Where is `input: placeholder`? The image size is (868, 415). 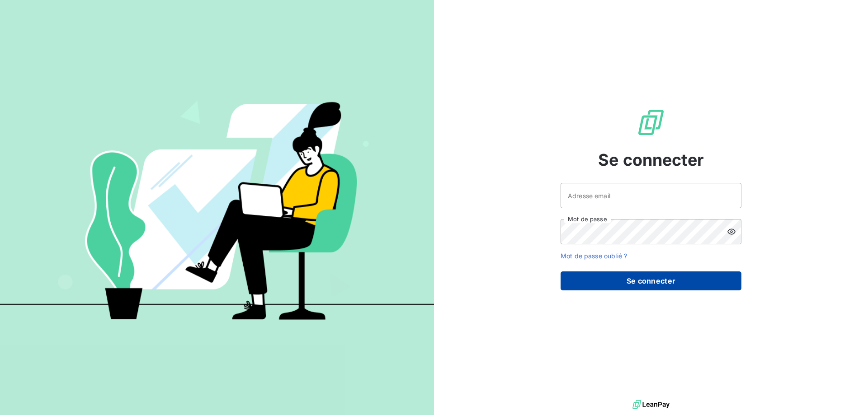
input: placeholder is located at coordinates (651, 196).